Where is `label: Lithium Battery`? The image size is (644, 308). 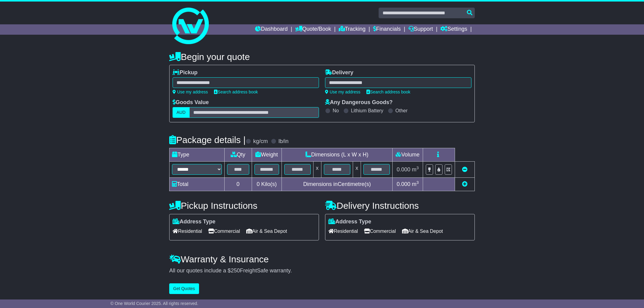 label: Lithium Battery is located at coordinates (367, 111).